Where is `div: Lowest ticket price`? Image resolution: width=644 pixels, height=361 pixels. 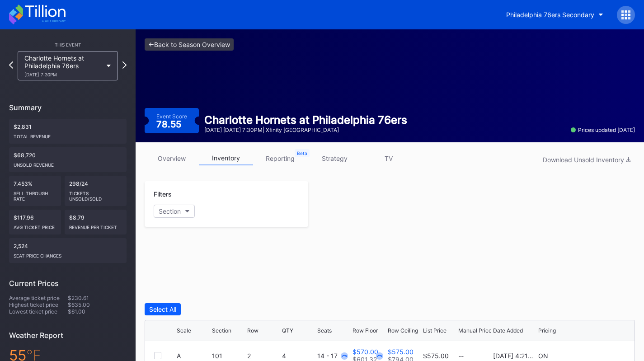
div: Lowest ticket price is located at coordinates (38, 311).